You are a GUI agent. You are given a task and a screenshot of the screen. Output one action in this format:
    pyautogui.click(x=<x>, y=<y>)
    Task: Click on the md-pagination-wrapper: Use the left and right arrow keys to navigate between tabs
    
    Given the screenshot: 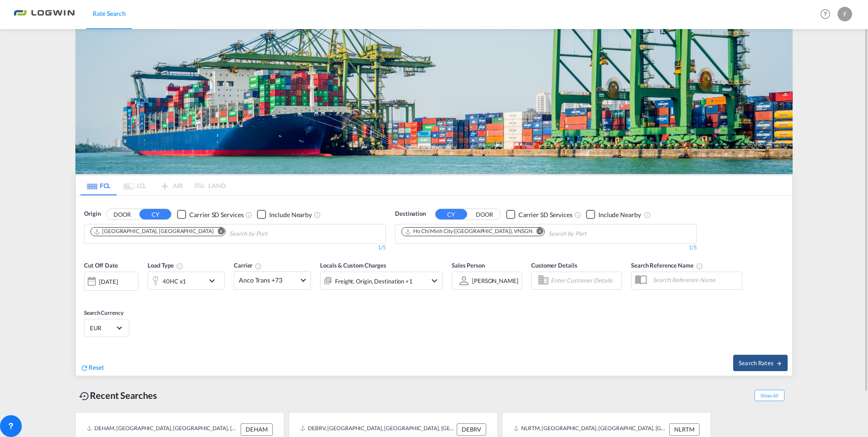 What is the action you would take?
    pyautogui.click(x=153, y=185)
    